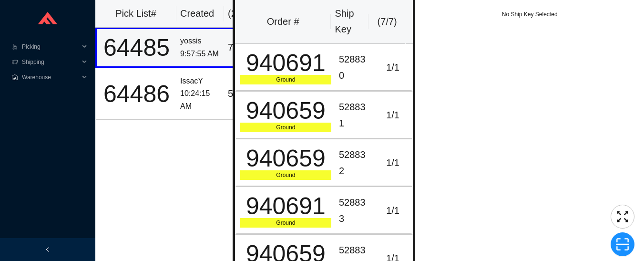 The height and width of the screenshot is (261, 644). I want to click on span: left, so click(48, 250).